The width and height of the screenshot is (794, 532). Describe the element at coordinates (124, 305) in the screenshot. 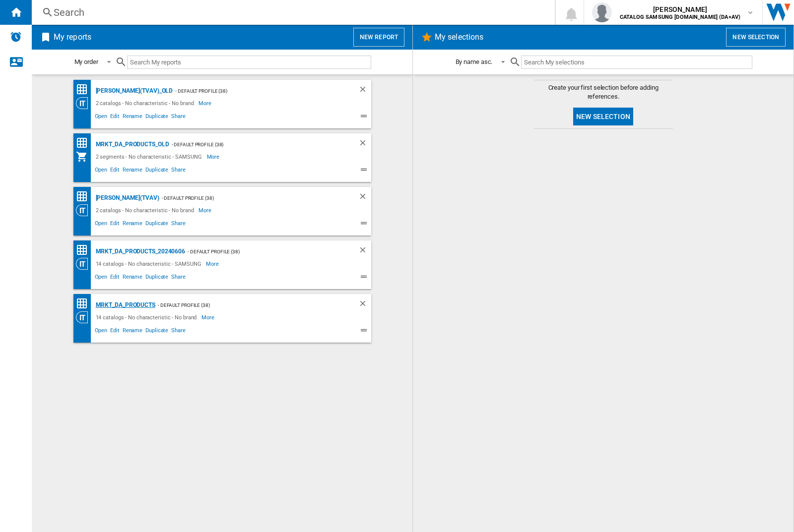

I see `div: MRKT_DA_PRODUCTS` at that location.